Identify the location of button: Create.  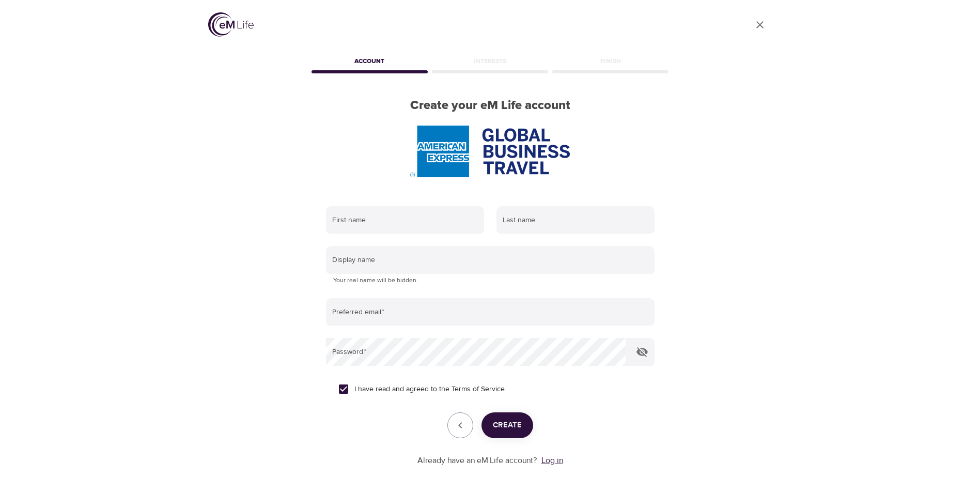
(507, 425).